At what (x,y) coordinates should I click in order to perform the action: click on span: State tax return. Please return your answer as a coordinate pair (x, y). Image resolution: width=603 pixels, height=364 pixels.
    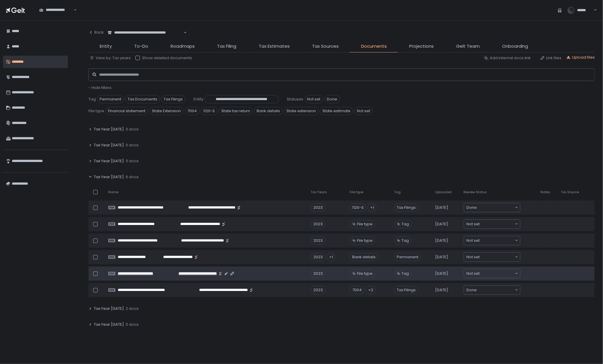
    Looking at the image, I should click on (236, 111).